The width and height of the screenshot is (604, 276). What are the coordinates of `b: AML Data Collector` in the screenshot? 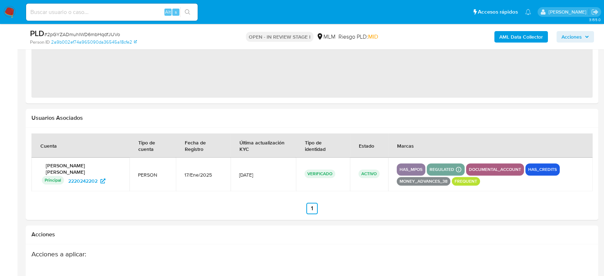 It's located at (521, 37).